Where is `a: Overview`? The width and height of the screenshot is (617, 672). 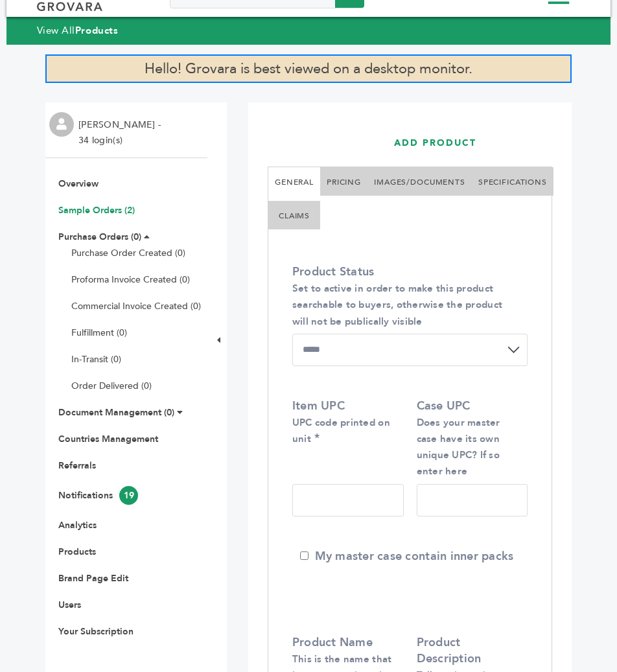 a: Overview is located at coordinates (78, 183).